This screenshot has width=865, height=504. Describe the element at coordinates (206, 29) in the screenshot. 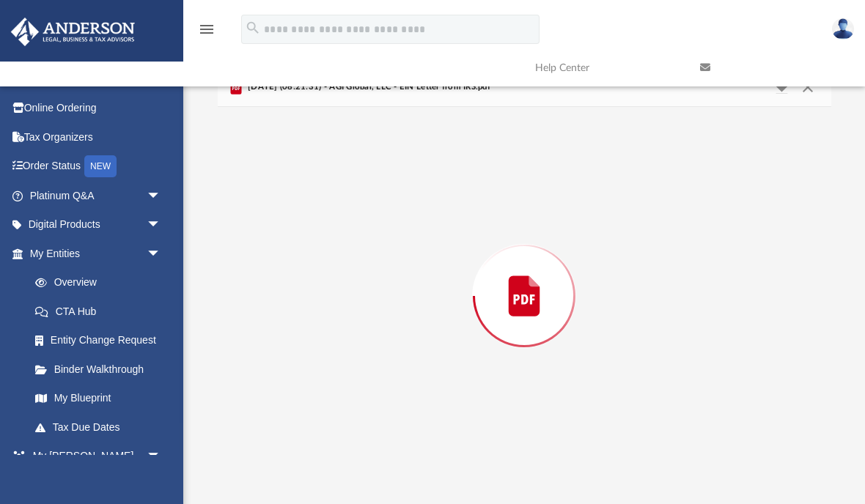

I see `i: menu` at that location.